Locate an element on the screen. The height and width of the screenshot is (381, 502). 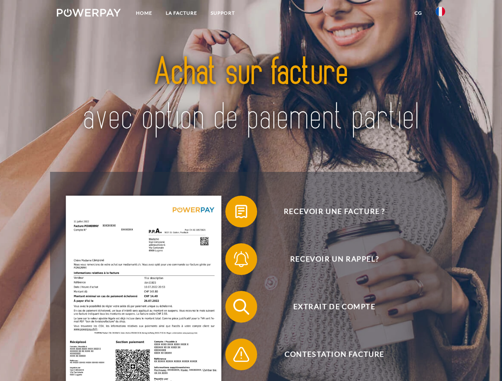
span: Contestation Facture is located at coordinates (334, 355).